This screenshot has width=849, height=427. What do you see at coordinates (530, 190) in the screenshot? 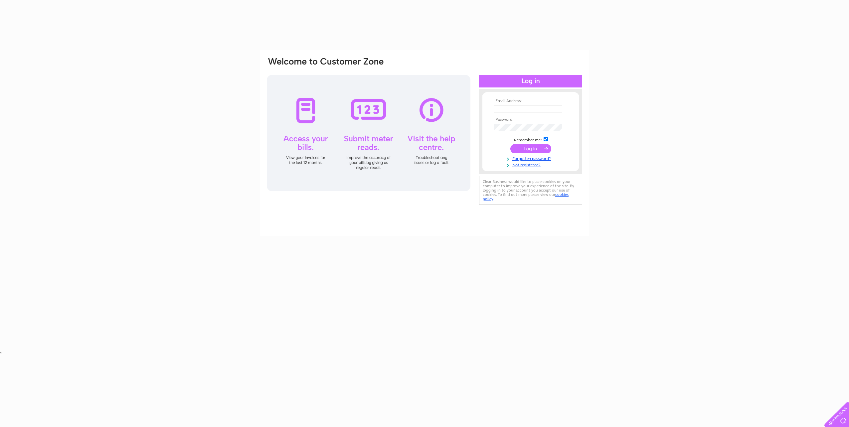
I see `div: Clear Business would like to place cookies on your computer to improve your experience of the sit...` at bounding box center [530, 190].